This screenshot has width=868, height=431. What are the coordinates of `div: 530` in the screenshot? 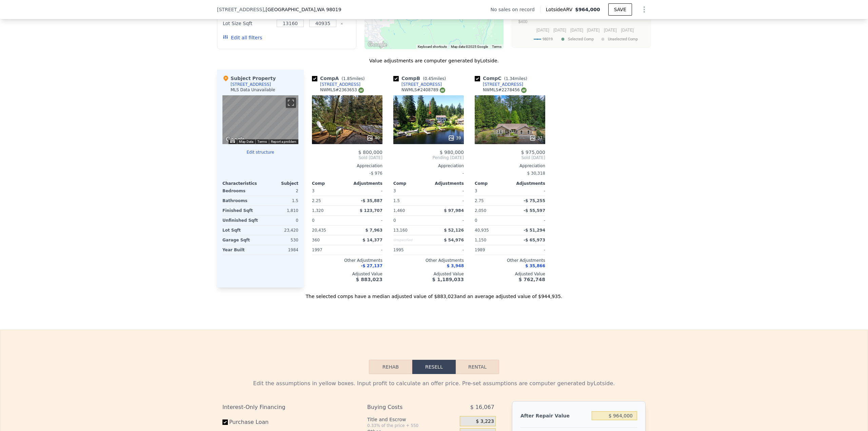 It's located at (280, 240).